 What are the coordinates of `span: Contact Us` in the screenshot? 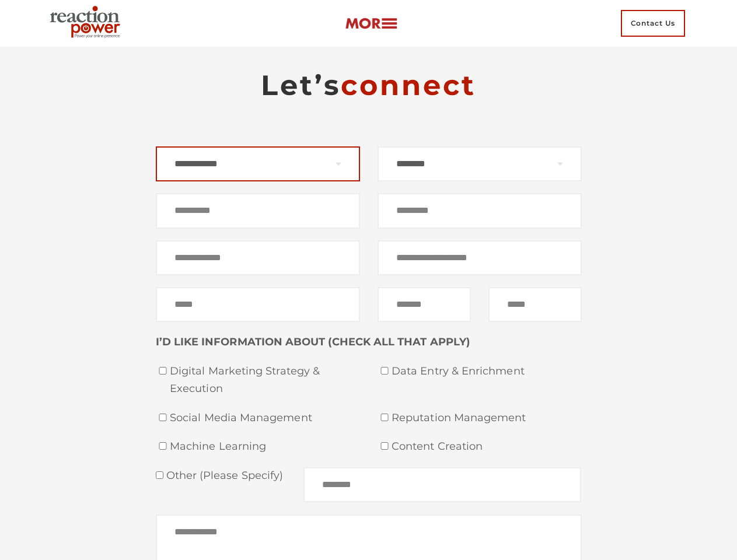 It's located at (653, 23).